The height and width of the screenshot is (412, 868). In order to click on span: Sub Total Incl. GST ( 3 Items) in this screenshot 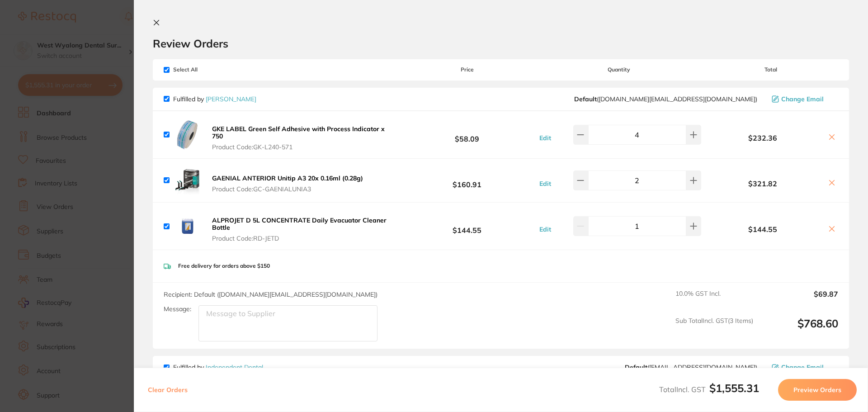, I will do `click(714, 329)`.